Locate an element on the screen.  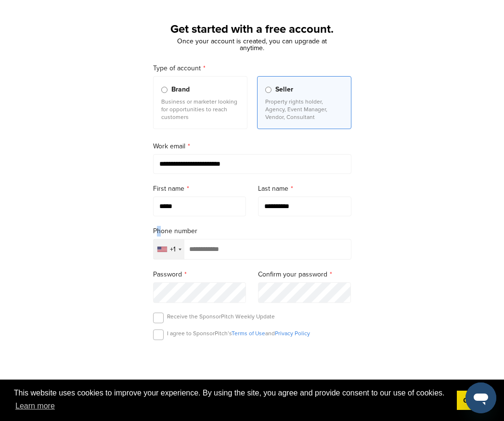
span: Brand is located at coordinates (181, 89).